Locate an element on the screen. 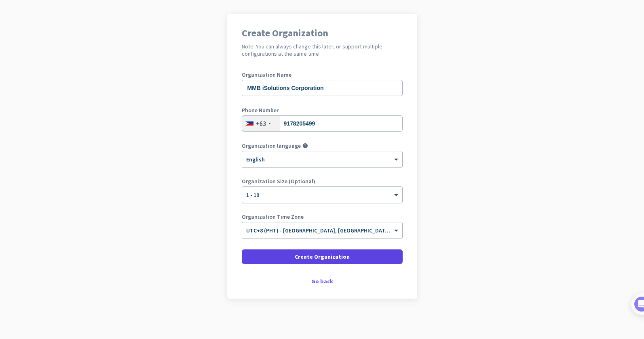 The width and height of the screenshot is (644, 339). div: +63 is located at coordinates (261, 124).